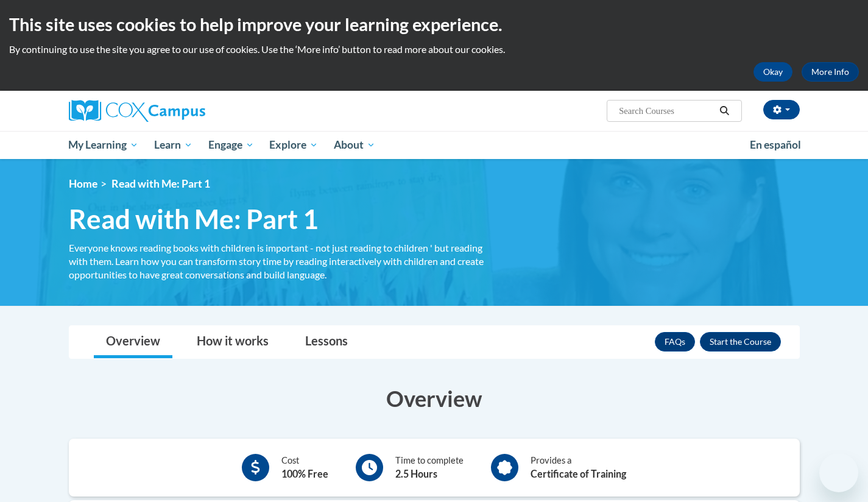  Describe the element at coordinates (294, 145) in the screenshot. I see `span: Explore` at that location.